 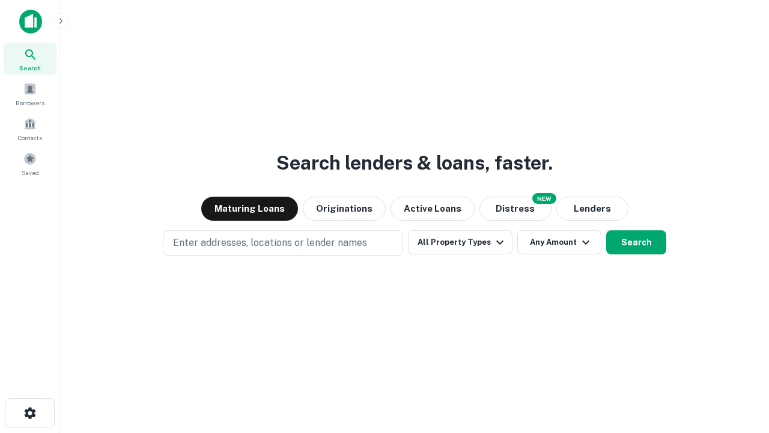 I want to click on div: Search, so click(x=30, y=59).